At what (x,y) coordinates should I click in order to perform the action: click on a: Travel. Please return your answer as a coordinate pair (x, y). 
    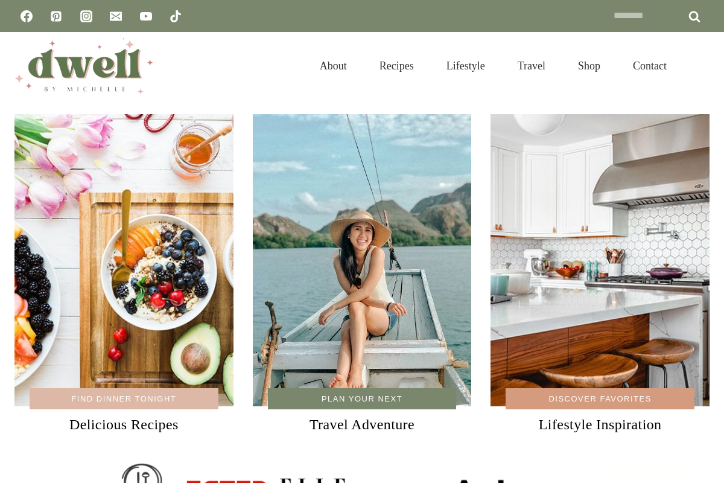
    Looking at the image, I should click on (532, 66).